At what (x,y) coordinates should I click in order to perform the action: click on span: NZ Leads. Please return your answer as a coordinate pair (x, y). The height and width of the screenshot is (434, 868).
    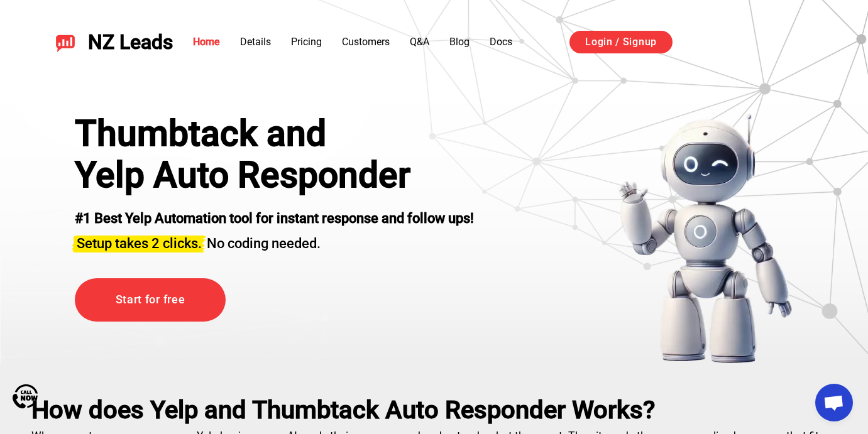
    Looking at the image, I should click on (130, 42).